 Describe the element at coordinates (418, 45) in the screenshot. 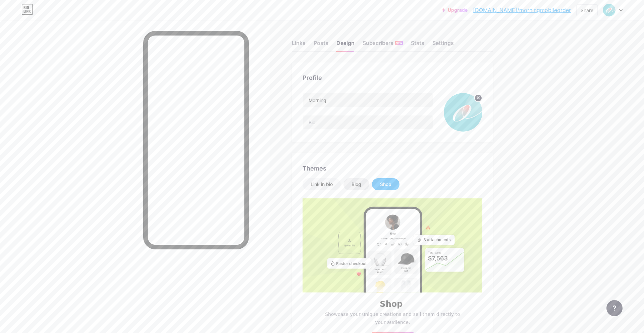

I see `div: Stats` at that location.